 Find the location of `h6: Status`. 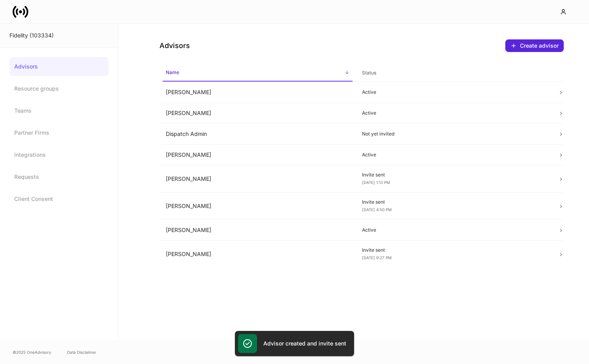

h6: Status is located at coordinates (369, 72).